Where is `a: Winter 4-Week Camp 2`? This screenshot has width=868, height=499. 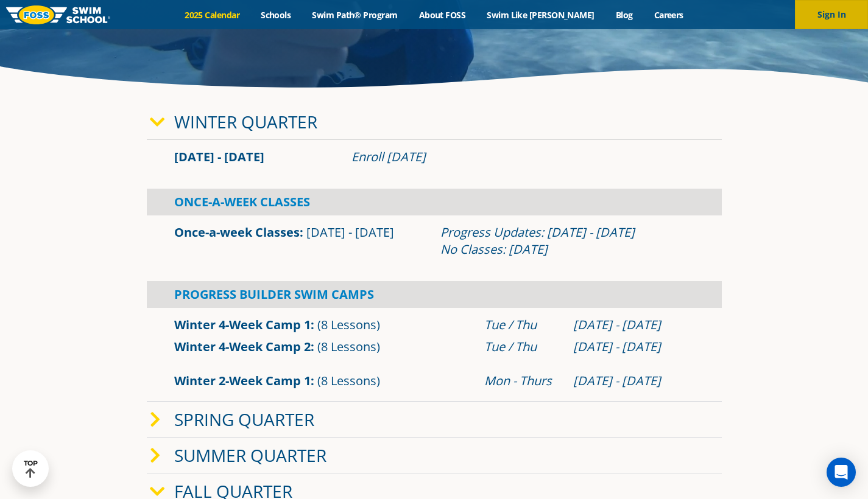
a: Winter 4-Week Camp 2 is located at coordinates (242, 346).